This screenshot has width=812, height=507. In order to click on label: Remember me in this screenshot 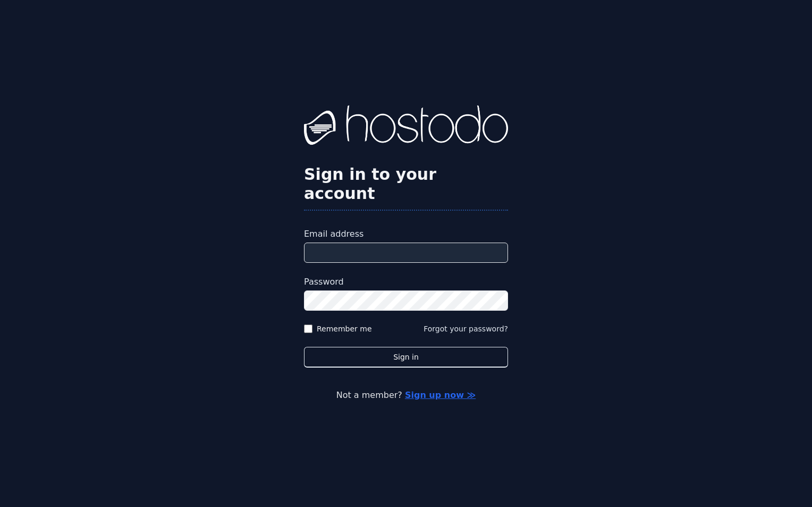, I will do `click(345, 329)`.